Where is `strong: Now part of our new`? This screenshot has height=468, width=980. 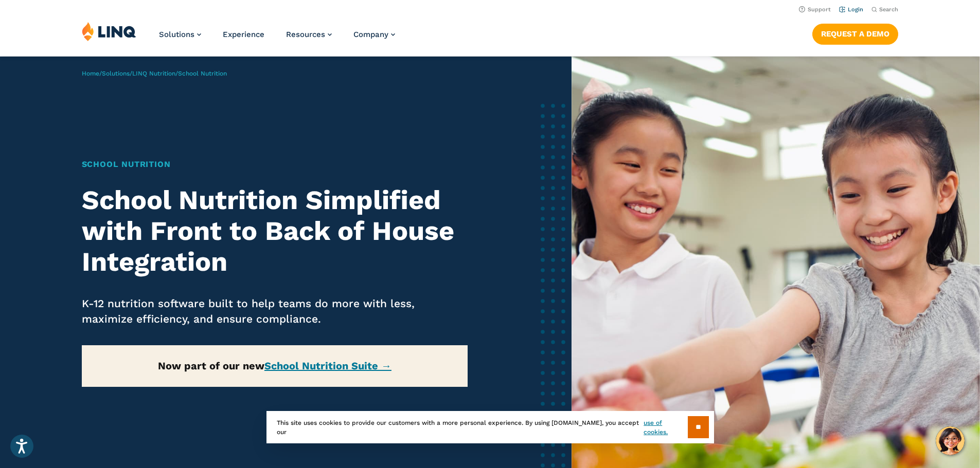 strong: Now part of our new is located at coordinates (274, 366).